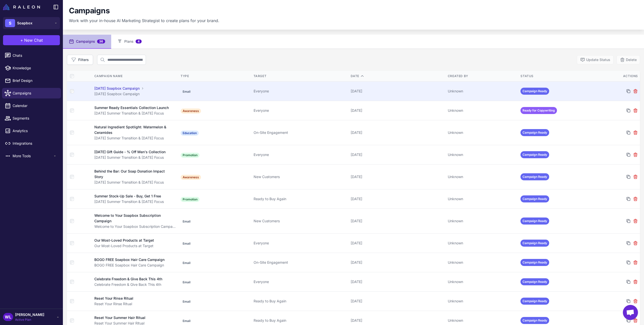 Image resolution: width=644 pixels, height=325 pixels. What do you see at coordinates (35, 93) in the screenshot?
I see `span: Campaigns` at bounding box center [35, 93].